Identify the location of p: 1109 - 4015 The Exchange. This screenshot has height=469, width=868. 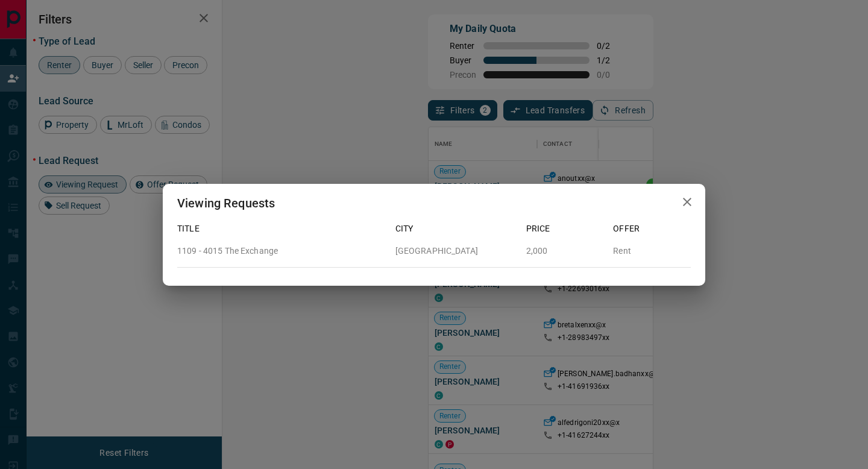
(282, 251).